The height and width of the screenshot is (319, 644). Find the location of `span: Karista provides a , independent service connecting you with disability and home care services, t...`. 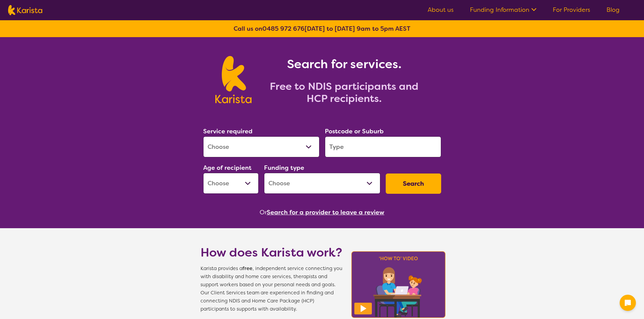

span: Karista provides a , independent service connecting you with disability and home care services, t... is located at coordinates (271, 289).